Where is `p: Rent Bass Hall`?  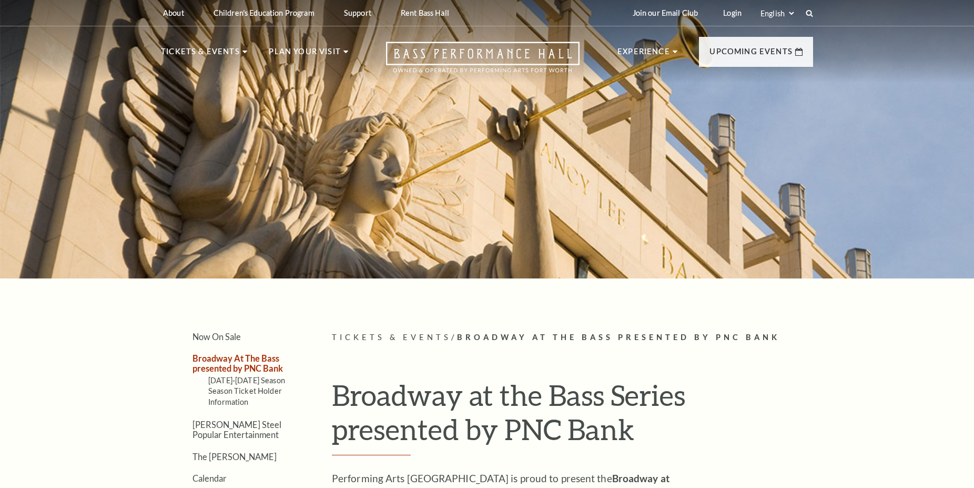 p: Rent Bass Hall is located at coordinates (425, 13).